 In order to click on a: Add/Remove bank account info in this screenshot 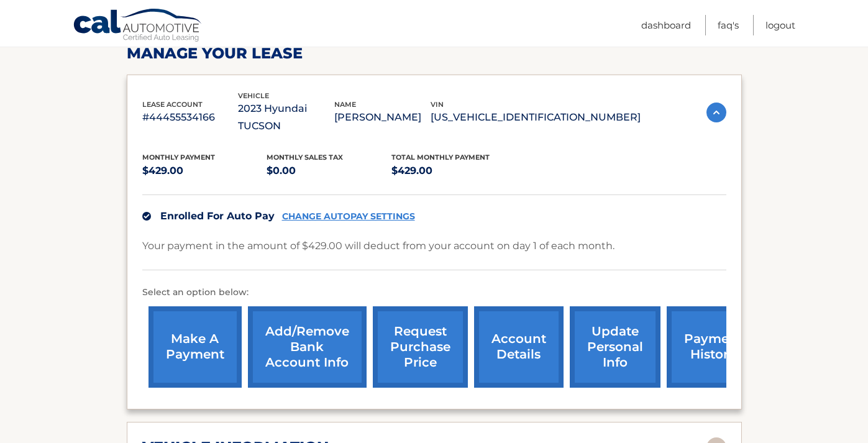, I will do `click(307, 346)`.